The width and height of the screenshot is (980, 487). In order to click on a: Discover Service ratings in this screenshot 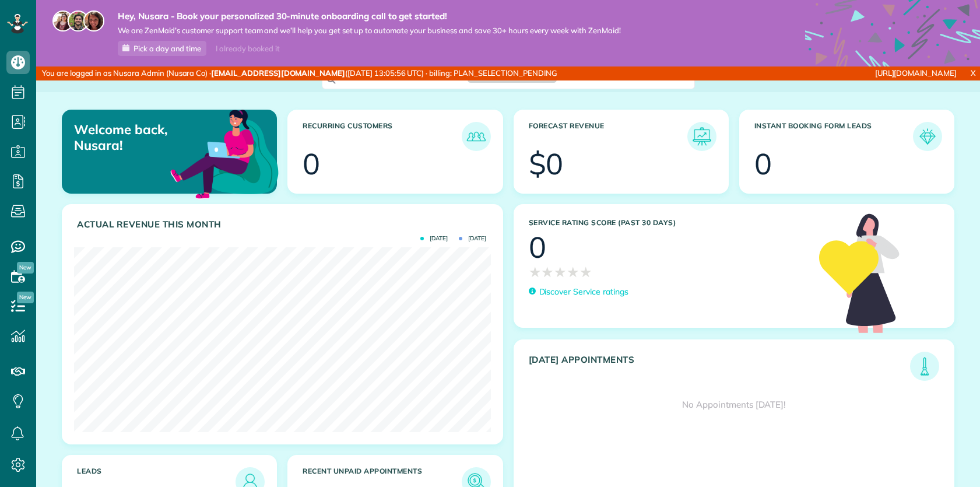, I will do `click(579, 291)`.